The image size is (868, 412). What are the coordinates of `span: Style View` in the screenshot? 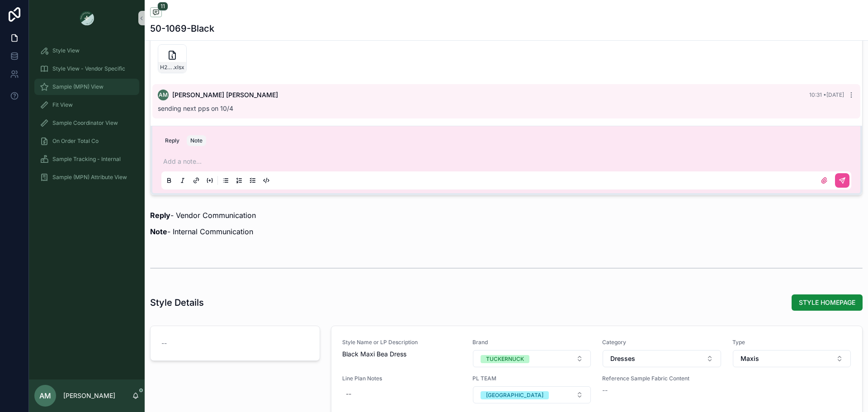 It's located at (66, 51).